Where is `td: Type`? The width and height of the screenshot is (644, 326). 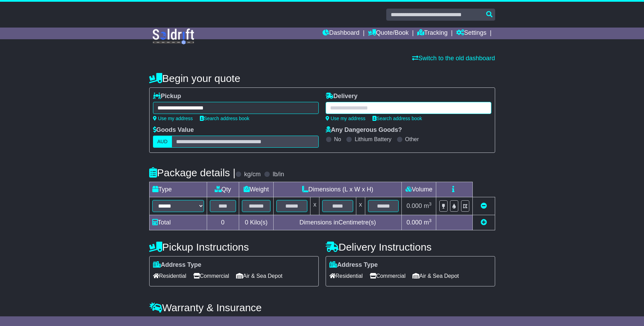
td: Type is located at coordinates (178, 190).